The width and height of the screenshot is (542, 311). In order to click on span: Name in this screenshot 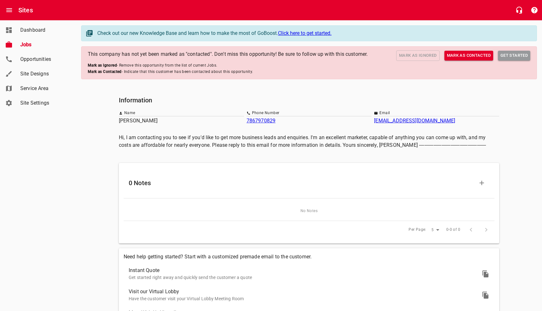, I will do `click(130, 113)`.